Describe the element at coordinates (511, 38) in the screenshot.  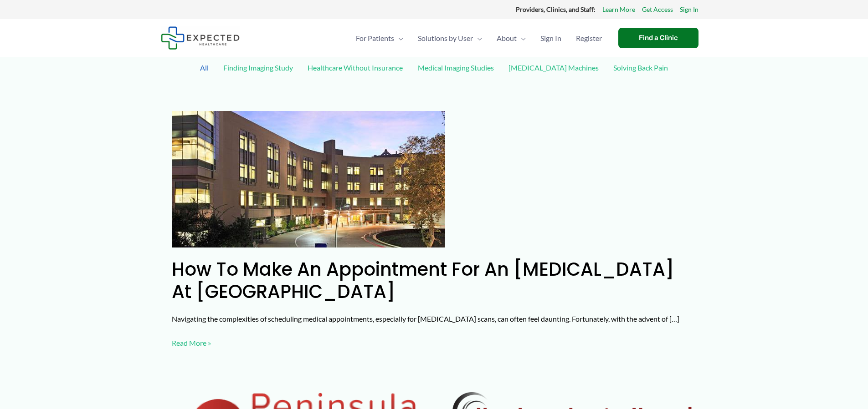
I see `a: AboutMenu Toggle` at that location.